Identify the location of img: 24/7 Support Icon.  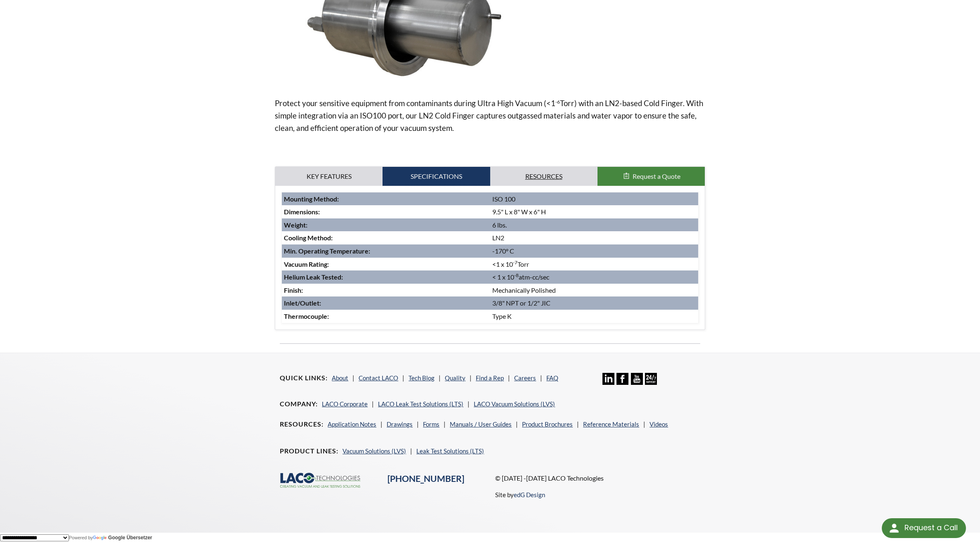
(651, 379).